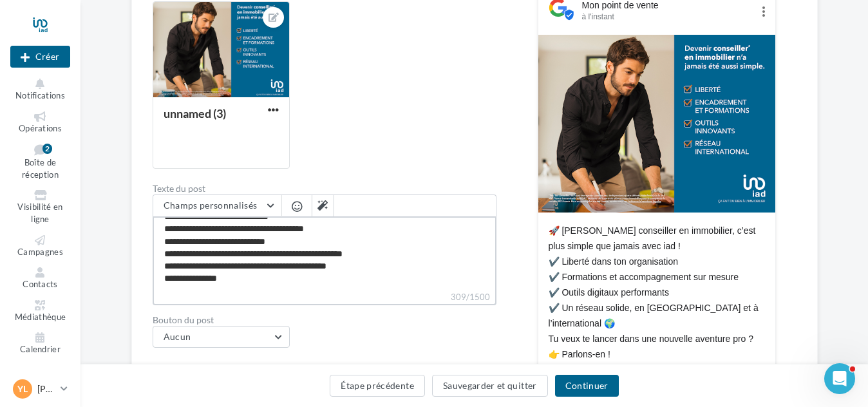 This screenshot has width=868, height=407. What do you see at coordinates (39, 279) in the screenshot?
I see `a: Contacts` at bounding box center [39, 279].